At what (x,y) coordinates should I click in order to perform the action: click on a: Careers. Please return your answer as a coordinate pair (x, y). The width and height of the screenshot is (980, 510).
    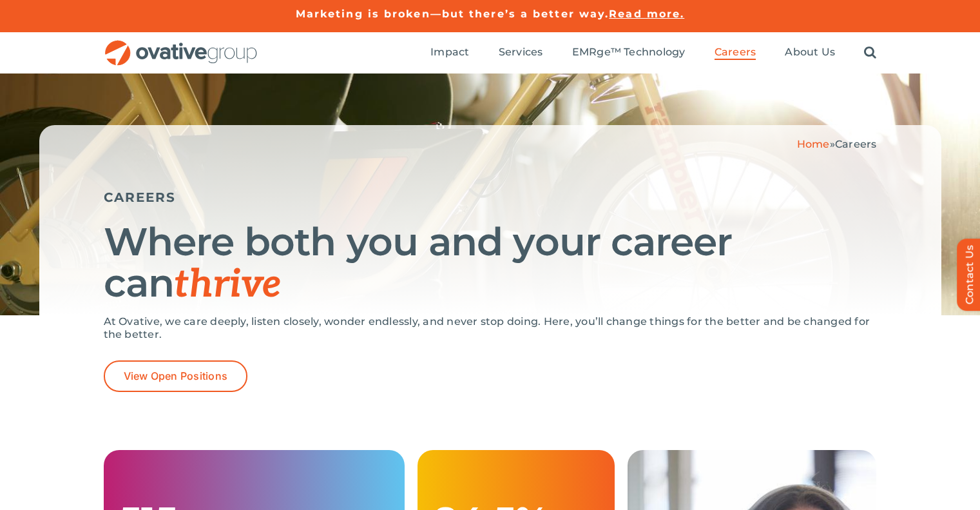
    Looking at the image, I should click on (735, 53).